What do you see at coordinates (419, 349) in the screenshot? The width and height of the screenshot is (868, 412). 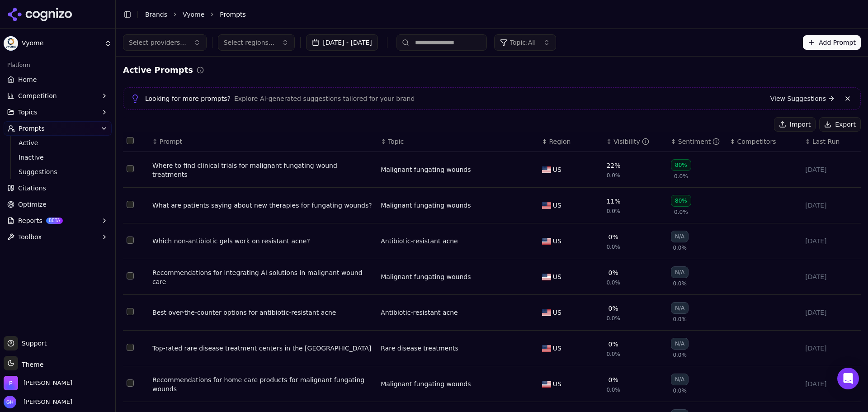 I see `div: Rare disease treatments` at bounding box center [419, 349].